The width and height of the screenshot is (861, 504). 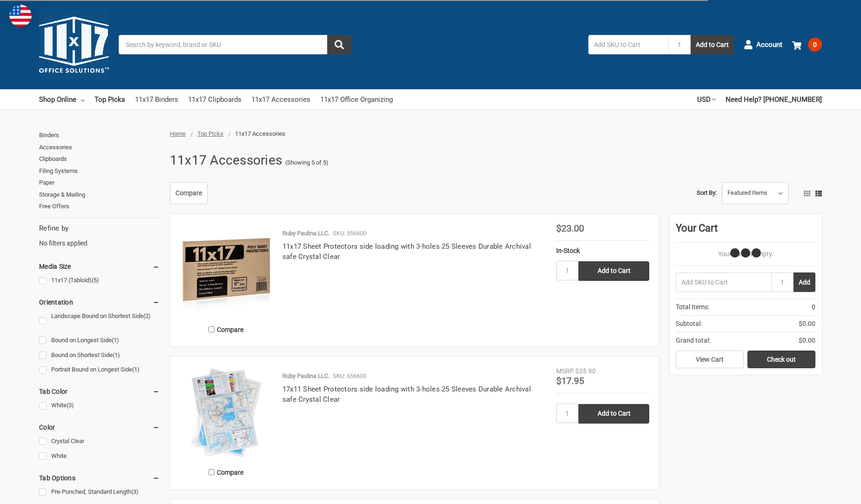 What do you see at coordinates (95, 280) in the screenshot?
I see `span: (5)` at bounding box center [95, 280].